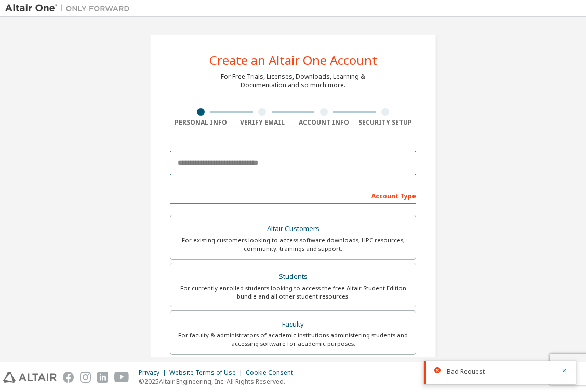 Image resolution: width=586 pixels, height=392 pixels. What do you see at coordinates (386, 122) in the screenshot?
I see `div: Security Setup` at bounding box center [386, 122].